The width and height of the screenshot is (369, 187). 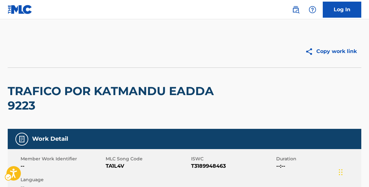 What do you see at coordinates (50, 139) in the screenshot?
I see `h5: Work Detail` at bounding box center [50, 139].